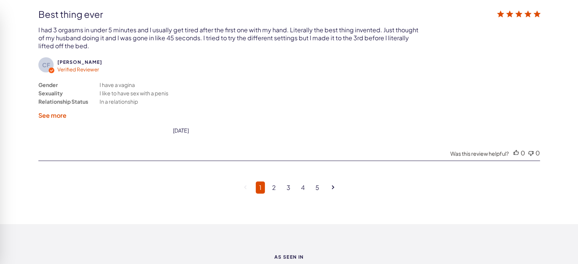 This screenshot has height=264, width=578. What do you see at coordinates (80, 62) in the screenshot?
I see `span: Caitlyn F.` at bounding box center [80, 62].